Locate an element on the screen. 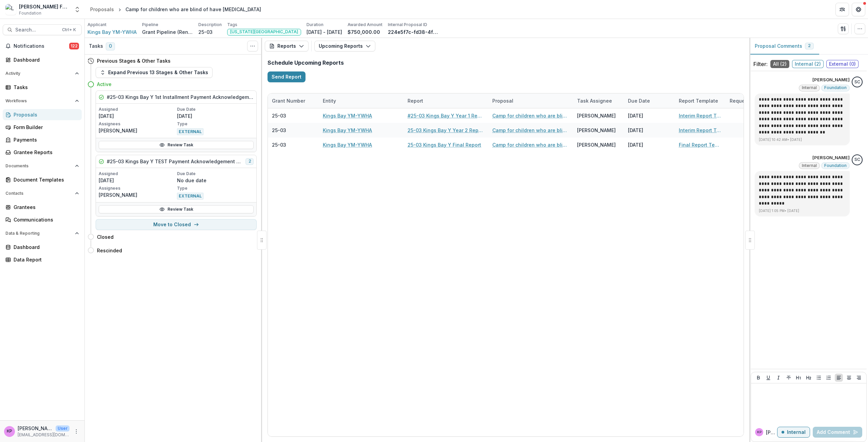 This screenshot has width=868, height=442. p: Tags is located at coordinates (232, 25).